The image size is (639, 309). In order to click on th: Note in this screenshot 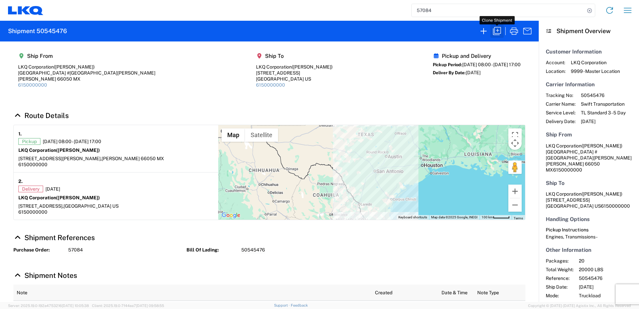, I will do `click(193, 293)`.